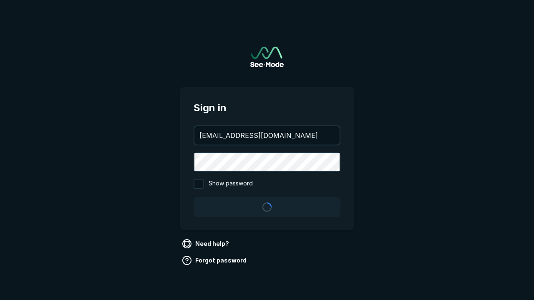 The width and height of the screenshot is (534, 300). Describe the element at coordinates (267, 57) in the screenshot. I see `img: See-Mode Logo` at that location.